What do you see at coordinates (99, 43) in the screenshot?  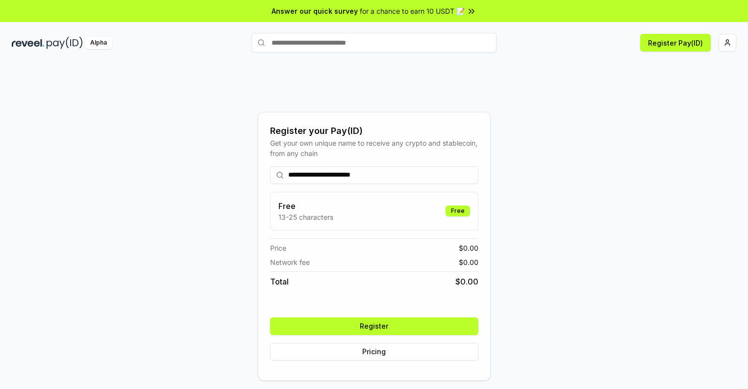 I see `div: Alpha` at bounding box center [99, 43].